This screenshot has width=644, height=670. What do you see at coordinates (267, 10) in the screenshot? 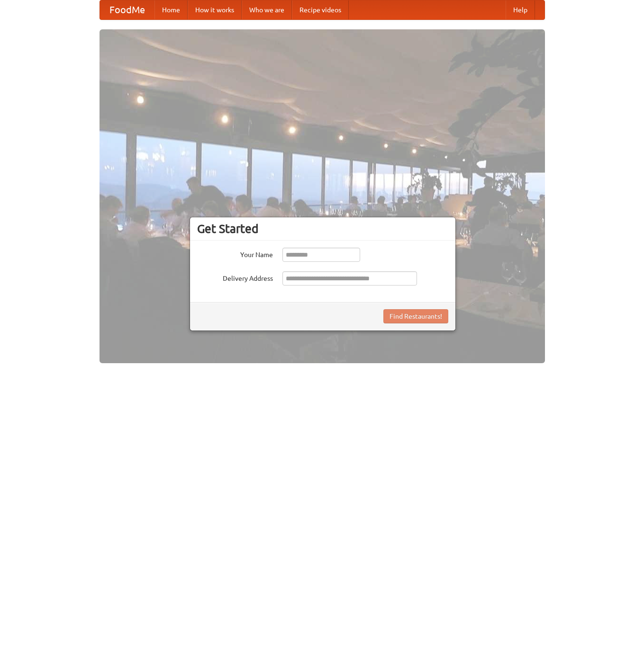
I see `a: Who we are` at bounding box center [267, 10].